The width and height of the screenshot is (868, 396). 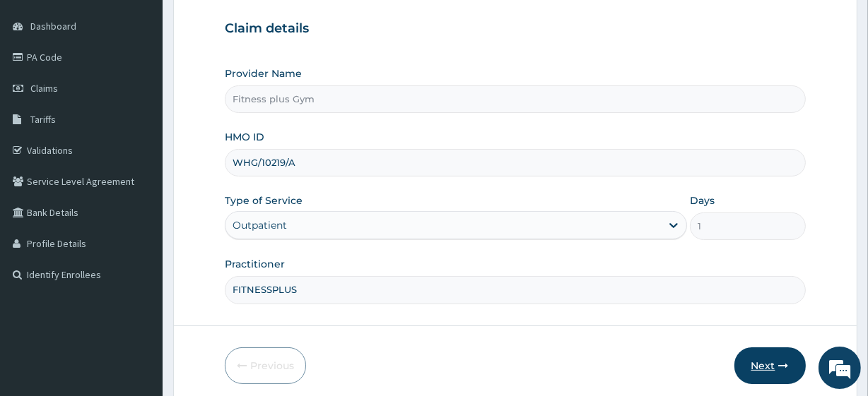 What do you see at coordinates (44, 88) in the screenshot?
I see `span: Claims` at bounding box center [44, 88].